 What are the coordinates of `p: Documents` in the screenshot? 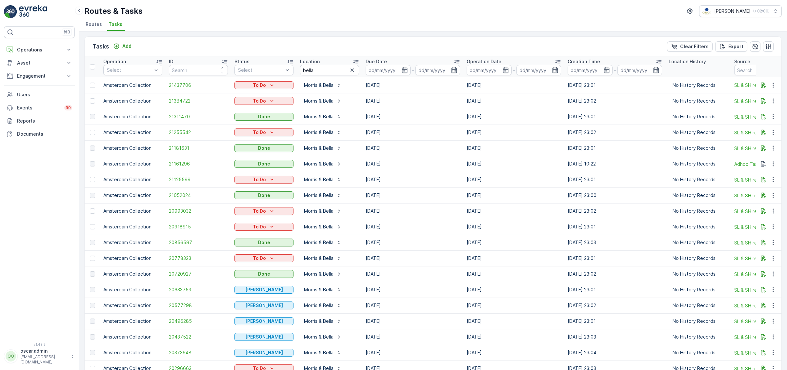 It's located at (45, 134).